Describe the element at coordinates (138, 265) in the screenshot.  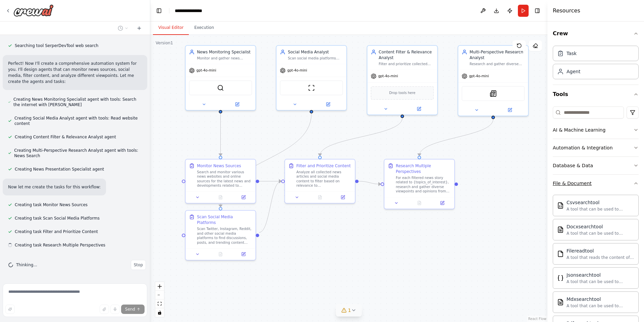
I see `button: Stop` at that location.